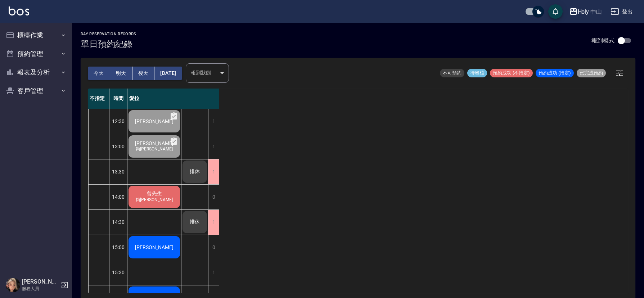 Image resolution: width=644 pixels, height=298 pixels. What do you see at coordinates (118, 98) in the screenshot?
I see `div: 時間` at bounding box center [118, 98].